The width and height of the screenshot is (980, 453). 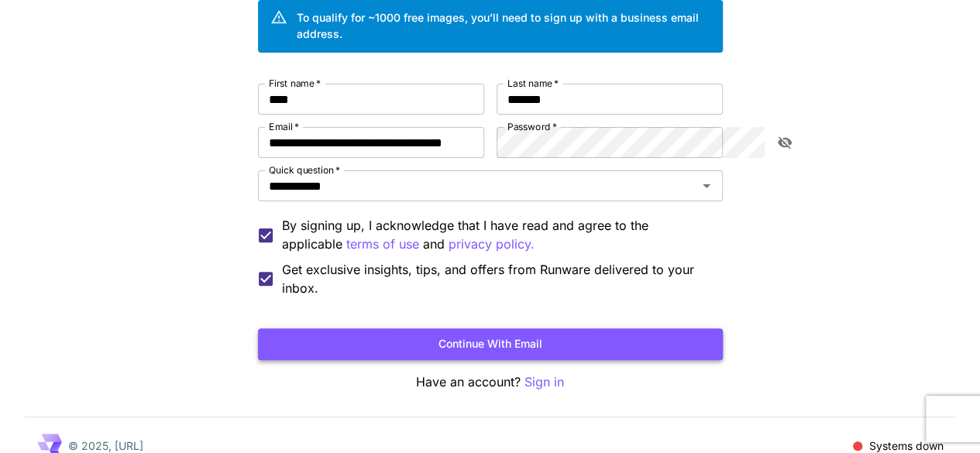 I want to click on p: Have an account?, so click(x=491, y=382).